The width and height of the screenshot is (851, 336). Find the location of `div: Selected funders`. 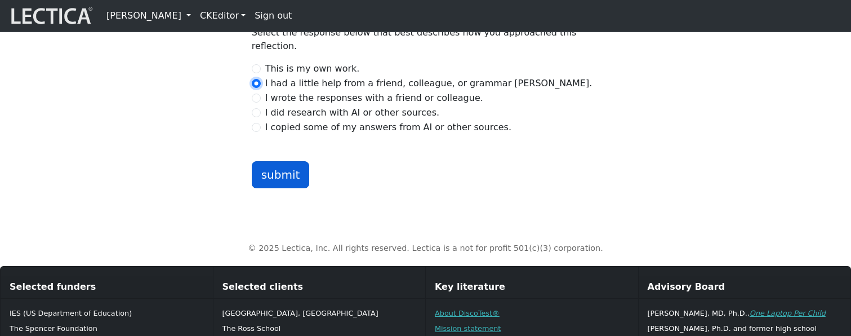

div: Selected funders is located at coordinates (106, 287).